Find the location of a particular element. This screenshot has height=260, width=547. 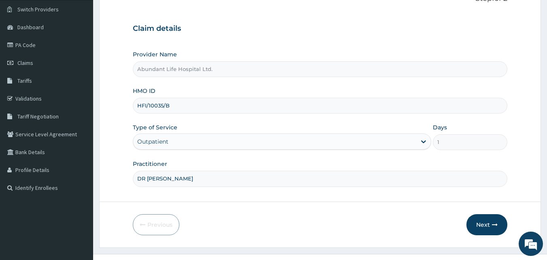

span: Tariff Negotiation is located at coordinates (38, 116).